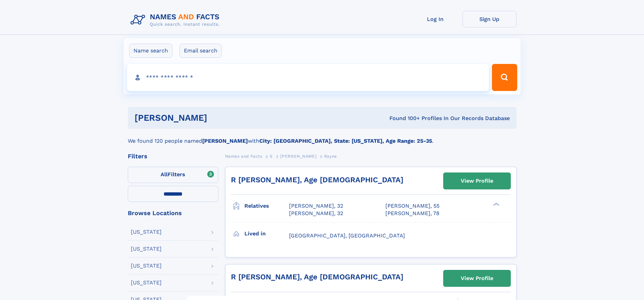 This screenshot has height=300, width=644. Describe the element at coordinates (330, 157) in the screenshot. I see `span: Rayne` at that location.